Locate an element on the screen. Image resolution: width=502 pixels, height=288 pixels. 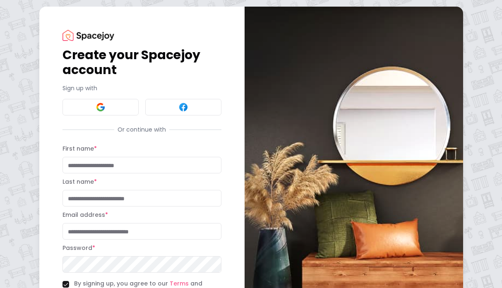
p: Sign up with is located at coordinates (142, 88).